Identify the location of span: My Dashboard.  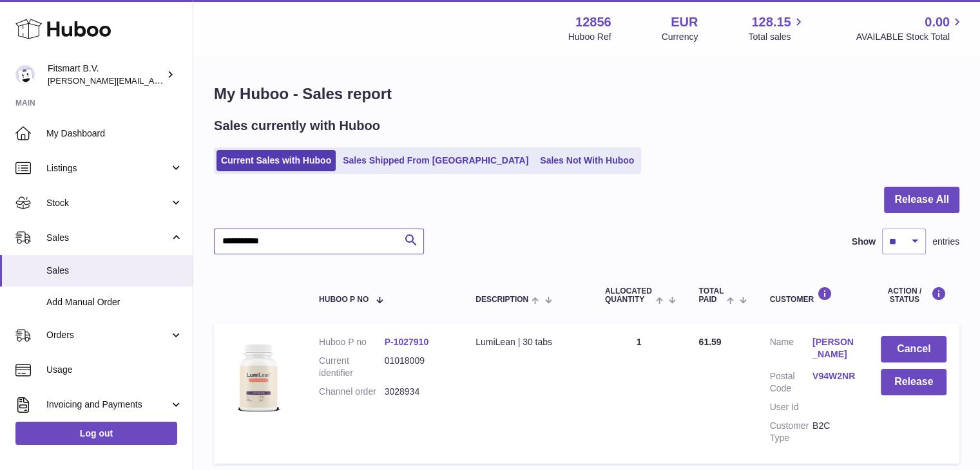
(115, 134).